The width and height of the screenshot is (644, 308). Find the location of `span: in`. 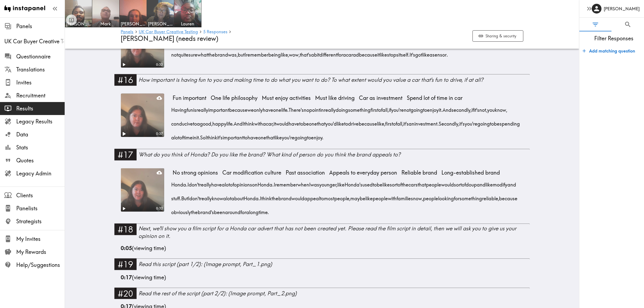

span: in is located at coordinates (322, 108).